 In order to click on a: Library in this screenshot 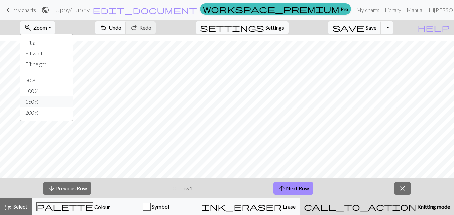, I will do `click(393, 10)`.